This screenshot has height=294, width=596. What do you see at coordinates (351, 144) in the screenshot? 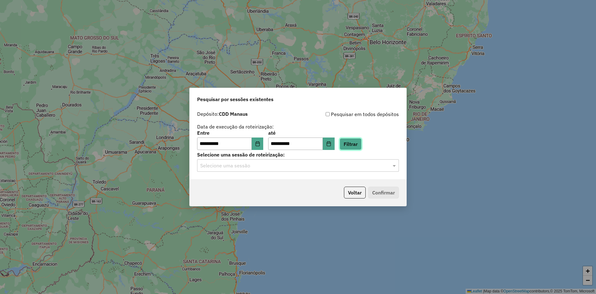
I see `button: Filtrar` at bounding box center [351, 144].